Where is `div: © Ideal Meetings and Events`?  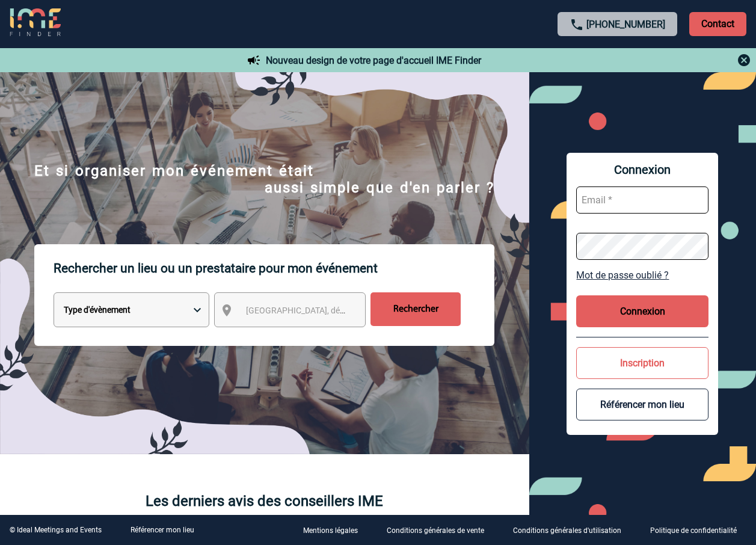
div: © Ideal Meetings and Events is located at coordinates (55, 530).